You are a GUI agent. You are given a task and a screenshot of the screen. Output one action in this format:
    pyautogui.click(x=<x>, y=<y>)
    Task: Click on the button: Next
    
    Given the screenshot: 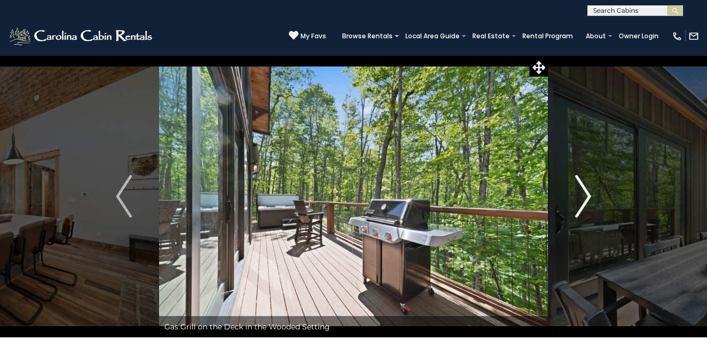 What is the action you would take?
    pyautogui.click(x=583, y=196)
    